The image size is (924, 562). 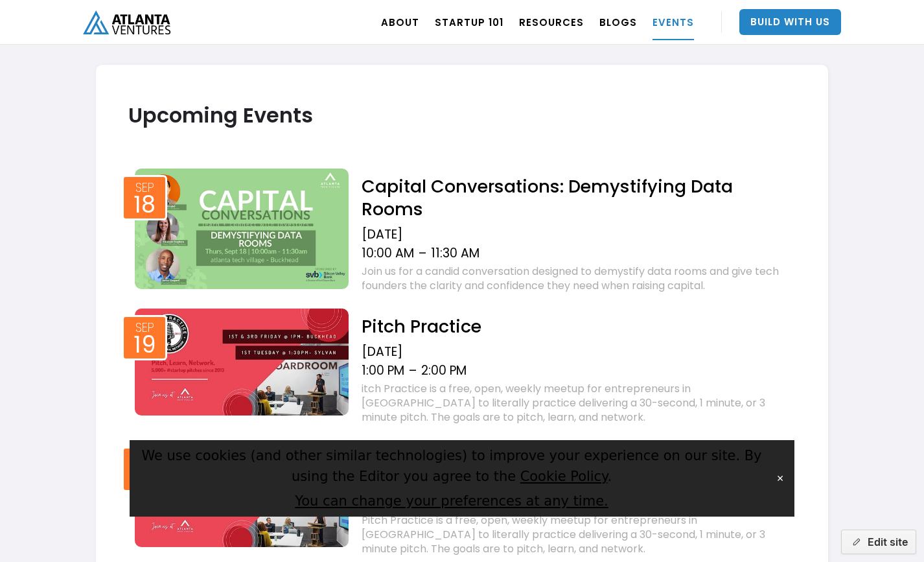 I want to click on div: 1:00 PM, so click(x=383, y=371).